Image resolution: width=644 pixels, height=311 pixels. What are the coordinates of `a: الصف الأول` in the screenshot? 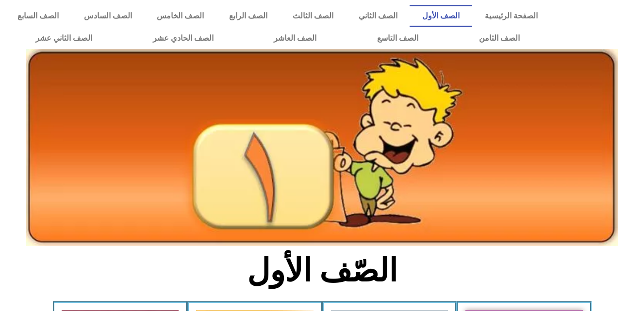 It's located at (441, 16).